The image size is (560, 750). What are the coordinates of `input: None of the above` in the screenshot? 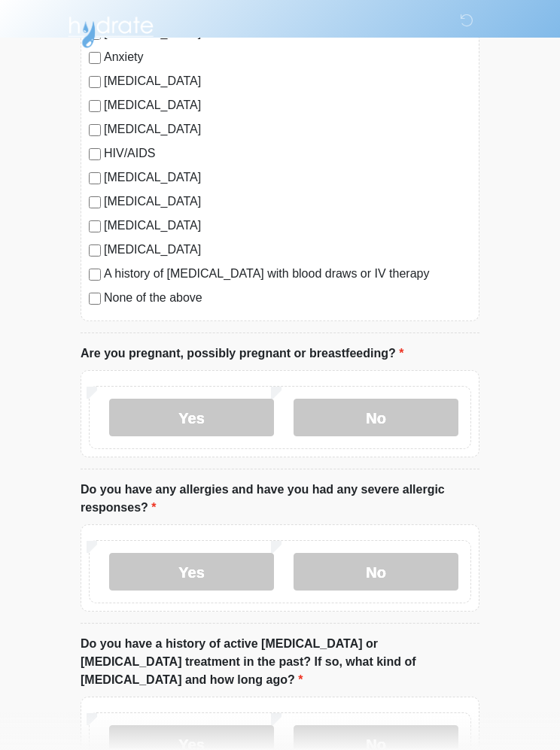 It's located at (95, 299).